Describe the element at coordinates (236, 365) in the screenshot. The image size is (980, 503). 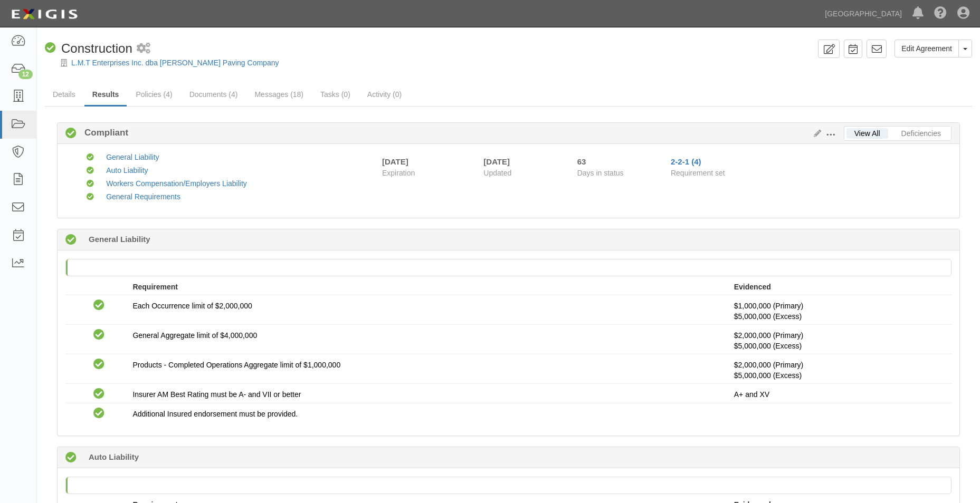
I see `span: Products - Completed Operations Aggregate limit of $1,000,000` at that location.